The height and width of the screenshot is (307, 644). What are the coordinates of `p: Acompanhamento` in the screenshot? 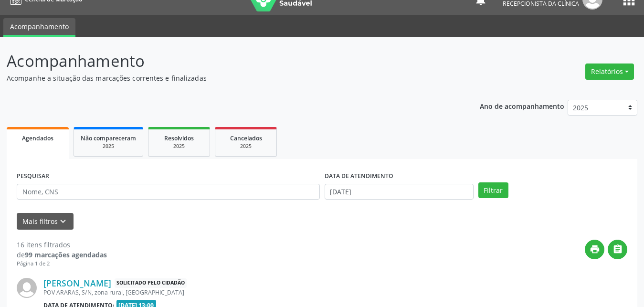 It's located at (227, 61).